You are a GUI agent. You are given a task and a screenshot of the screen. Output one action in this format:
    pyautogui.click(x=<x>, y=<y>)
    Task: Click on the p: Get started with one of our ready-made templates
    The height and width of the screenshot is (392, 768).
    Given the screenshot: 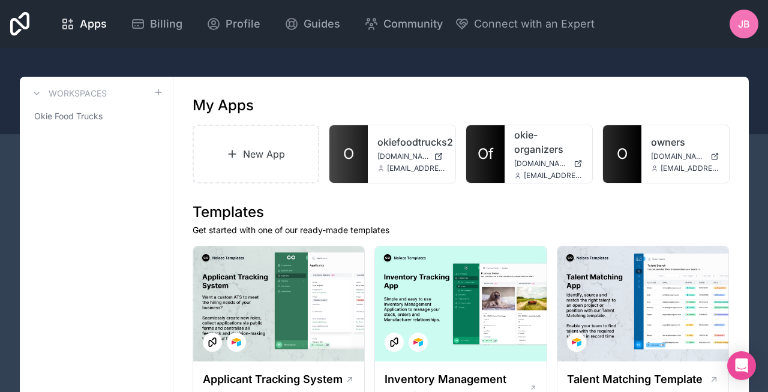 What is the action you would take?
    pyautogui.click(x=461, y=230)
    